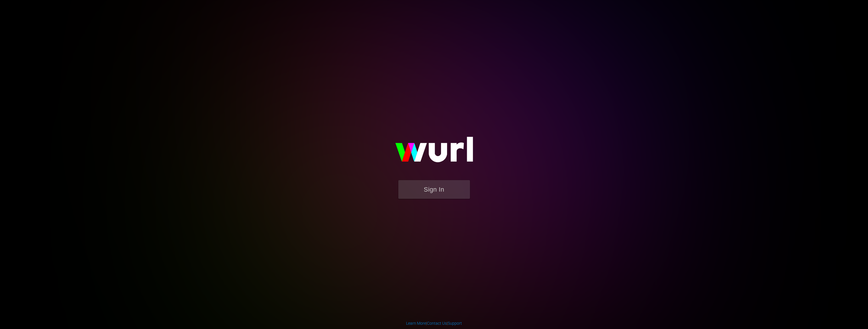 Image resolution: width=868 pixels, height=329 pixels. I want to click on a: Contact Us, so click(437, 323).